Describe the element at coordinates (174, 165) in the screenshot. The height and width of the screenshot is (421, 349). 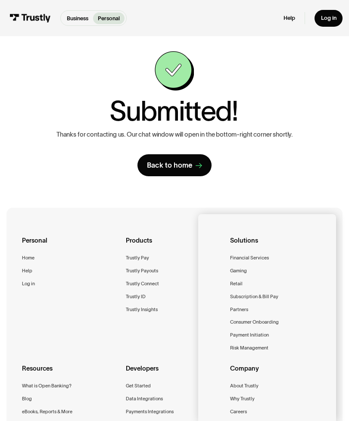
I see `a: Back to home` at that location.